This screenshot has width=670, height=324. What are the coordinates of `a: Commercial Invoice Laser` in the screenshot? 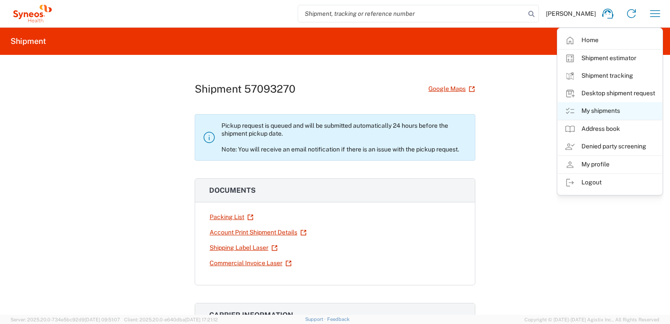 It's located at (250, 263).